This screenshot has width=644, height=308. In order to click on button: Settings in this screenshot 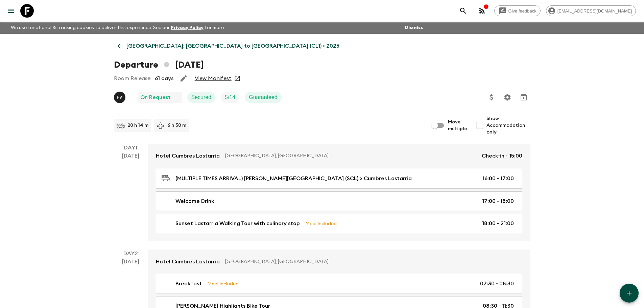, I will do `click(508, 97)`.